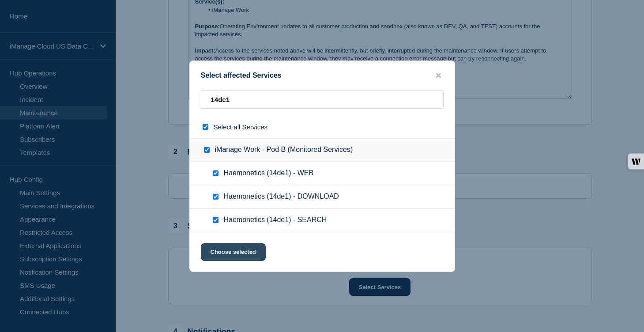 The width and height of the screenshot is (644, 332). Describe the element at coordinates (215, 220) in the screenshot. I see `input: Haemonetics (14de1) - SEARCH checkbox` at that location.